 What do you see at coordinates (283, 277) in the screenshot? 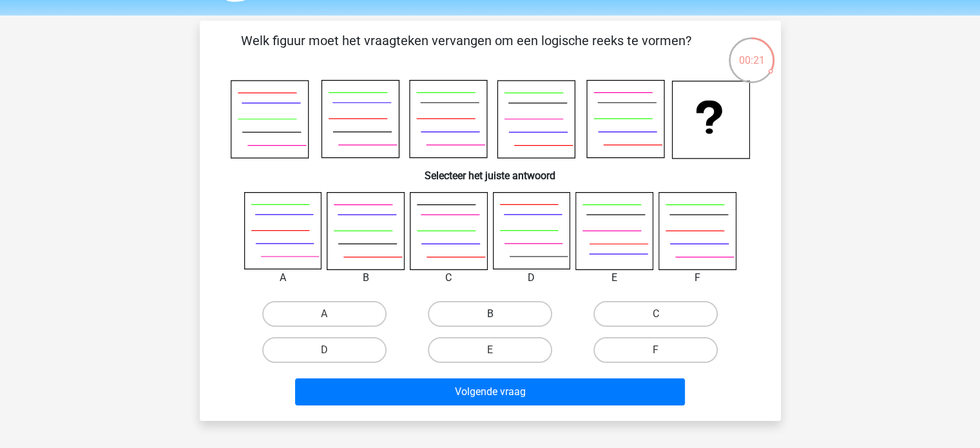
I see `div: A` at bounding box center [283, 277].